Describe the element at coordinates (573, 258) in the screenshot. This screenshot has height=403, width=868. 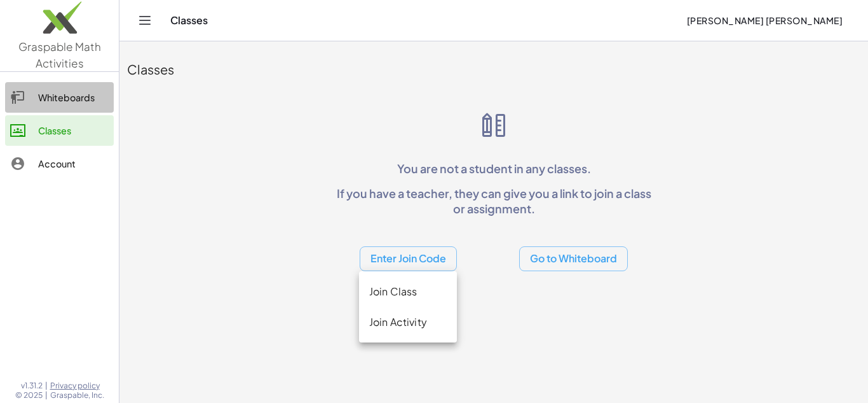
I see `button: Go to Whiteboard` at that location.